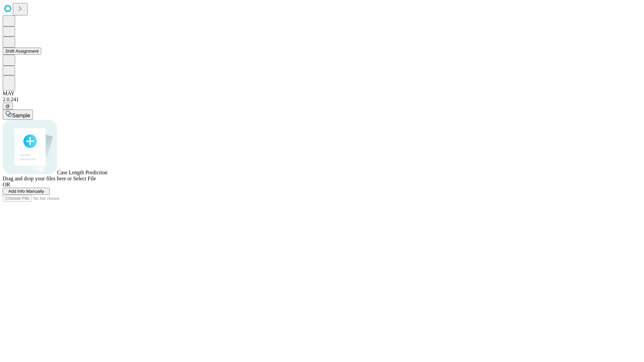  Describe the element at coordinates (38, 179) in the screenshot. I see `span: Drag and drop your files here or` at that location.